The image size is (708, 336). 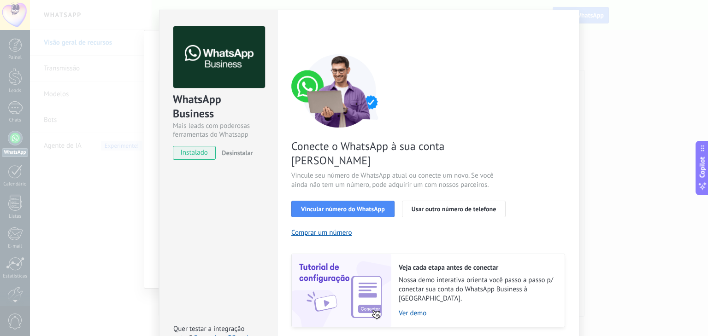 I want to click on button: Vincular número do WhatsApp, so click(x=343, y=209).